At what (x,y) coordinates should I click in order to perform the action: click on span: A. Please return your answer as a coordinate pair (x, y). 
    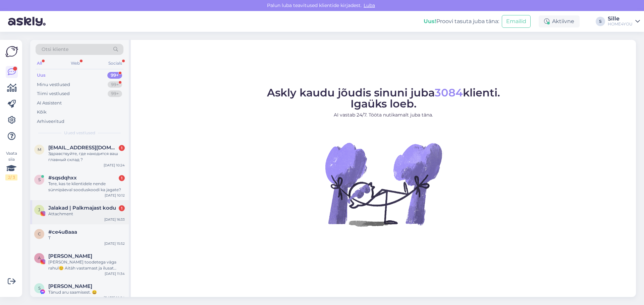
    Looking at the image, I should click on (39, 258).